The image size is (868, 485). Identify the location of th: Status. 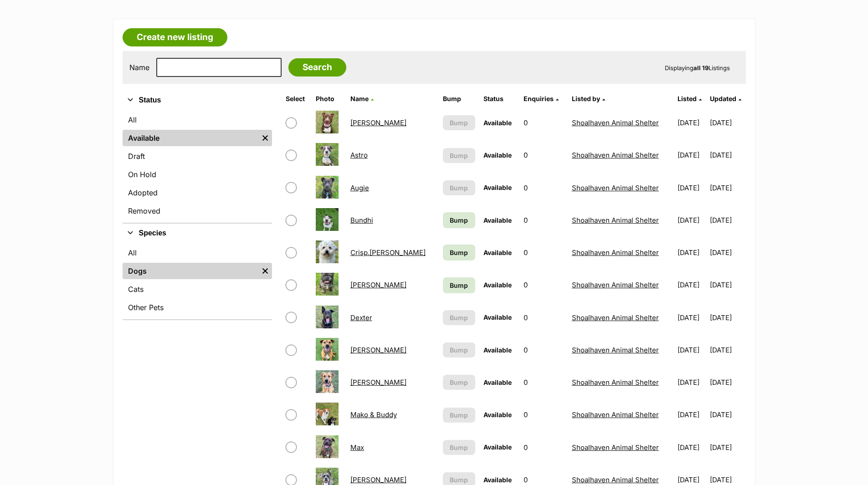
(499, 99).